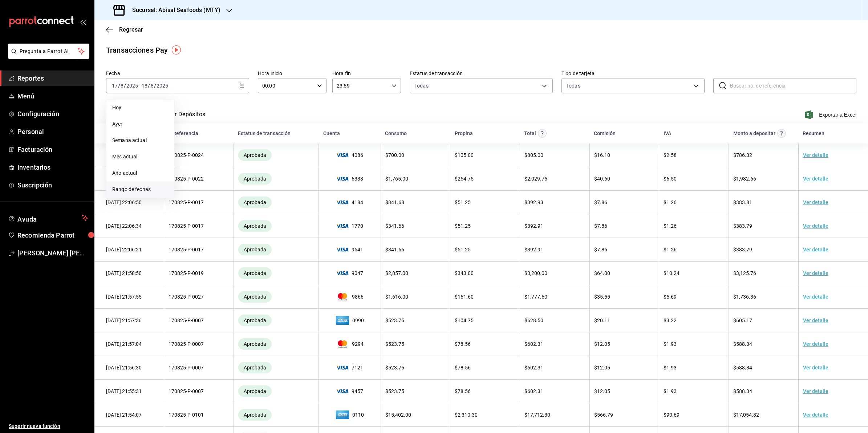 Image resolution: width=868 pixels, height=433 pixels. I want to click on span: Suscripción, so click(52, 185).